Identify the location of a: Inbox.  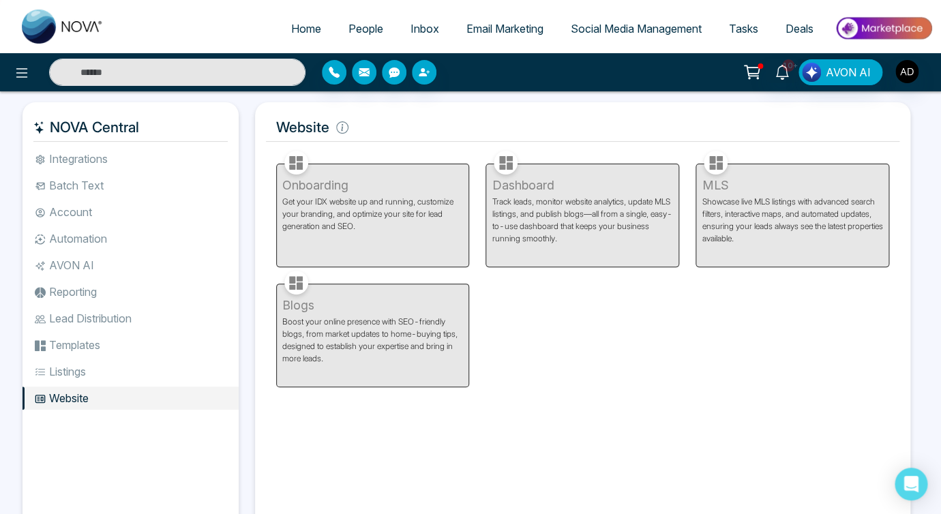
(425, 29).